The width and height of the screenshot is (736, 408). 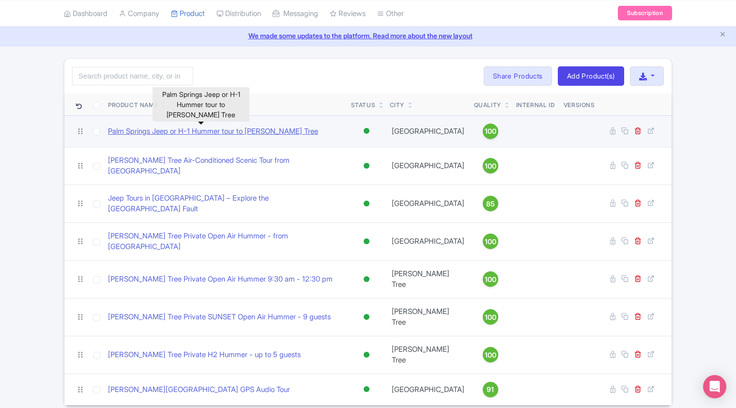 I want to click on div: Open Intercom Messenger, so click(x=715, y=386).